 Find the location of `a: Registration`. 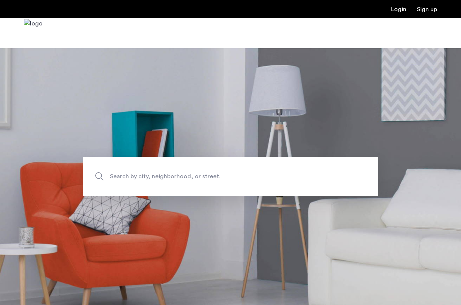

a: Registration is located at coordinates (427, 9).